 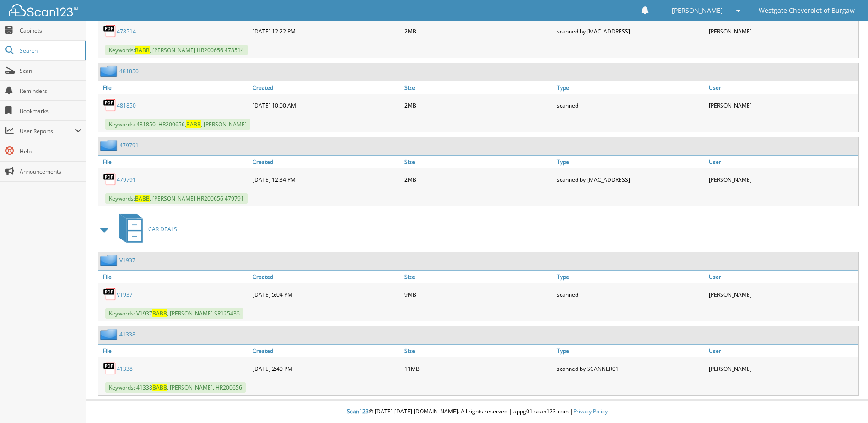 I want to click on span: Cabinets, so click(x=51, y=30).